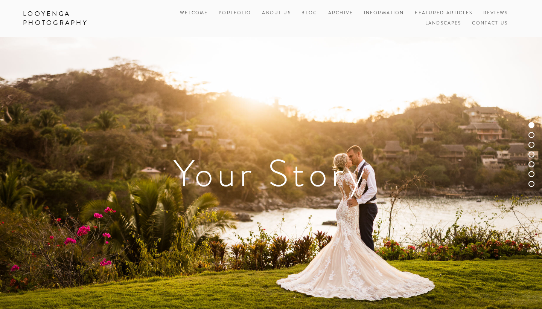 This screenshot has width=542, height=309. Describe the element at coordinates (444, 13) in the screenshot. I see `a: Featured Articles` at that location.